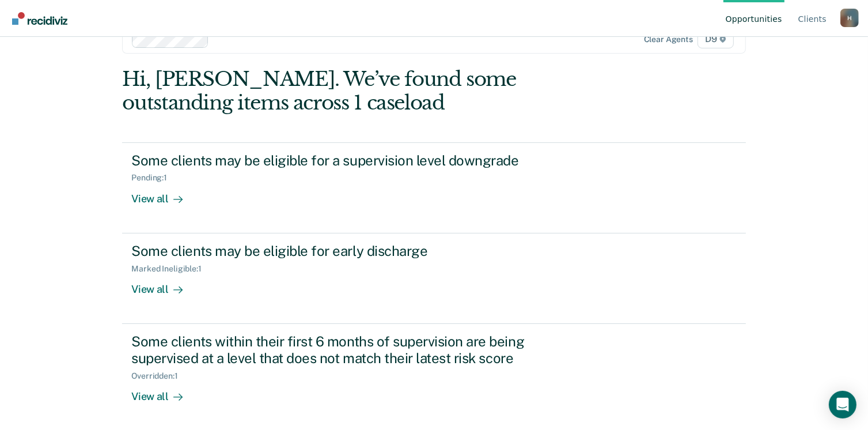 The height and width of the screenshot is (430, 868). Describe the element at coordinates (334, 350) in the screenshot. I see `div: Some clients within their first 6 months of supervision are being supervised at a level that does...` at that location.